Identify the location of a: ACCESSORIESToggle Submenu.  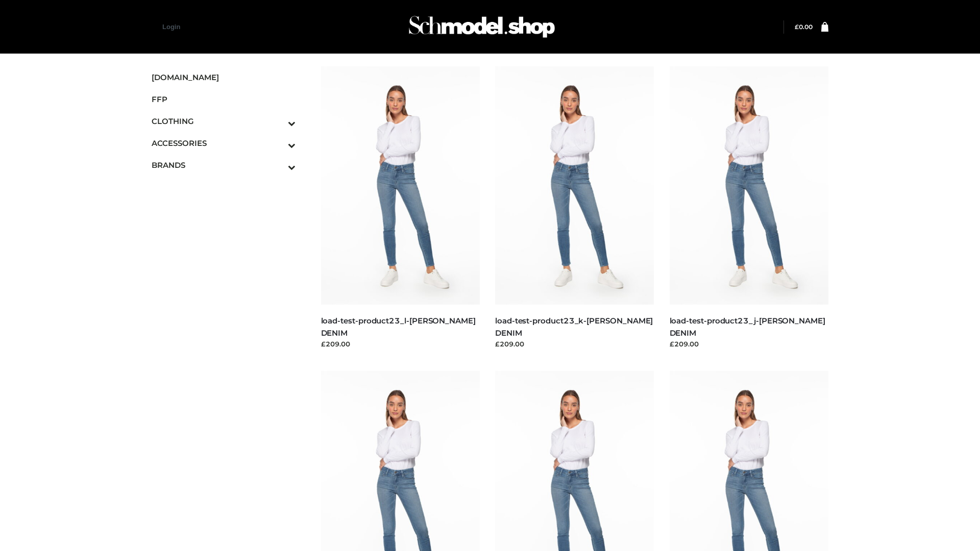
(223, 143).